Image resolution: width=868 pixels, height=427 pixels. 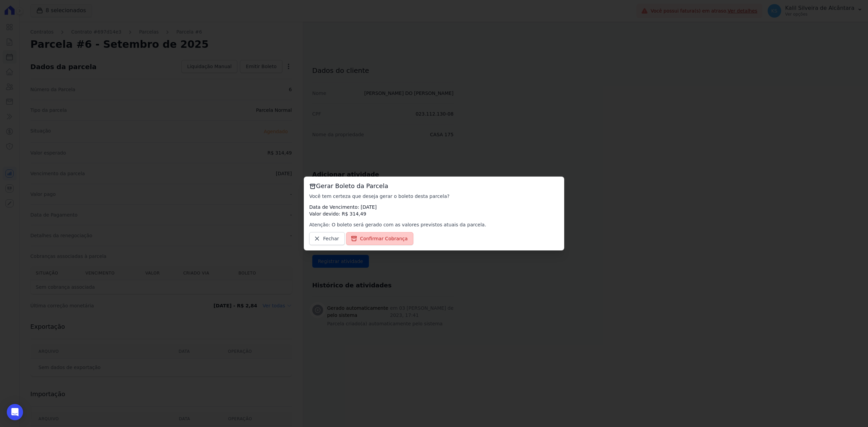 I want to click on span: Fechar, so click(x=331, y=239).